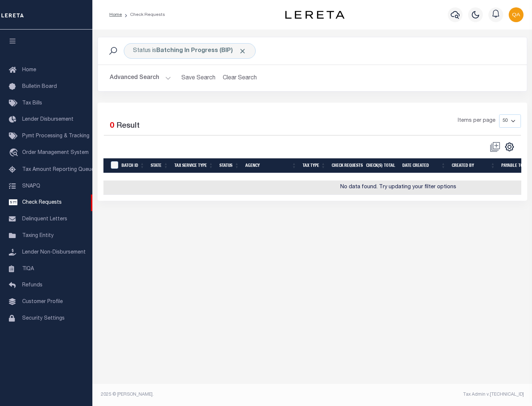 The height and width of the screenshot is (406, 532). Describe the element at coordinates (32, 286) in the screenshot. I see `span: Refunds` at that location.